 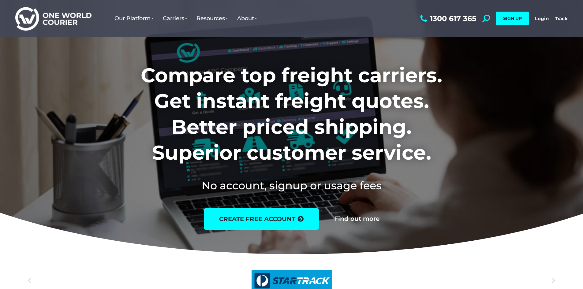 I want to click on a: Find out more, so click(x=357, y=219).